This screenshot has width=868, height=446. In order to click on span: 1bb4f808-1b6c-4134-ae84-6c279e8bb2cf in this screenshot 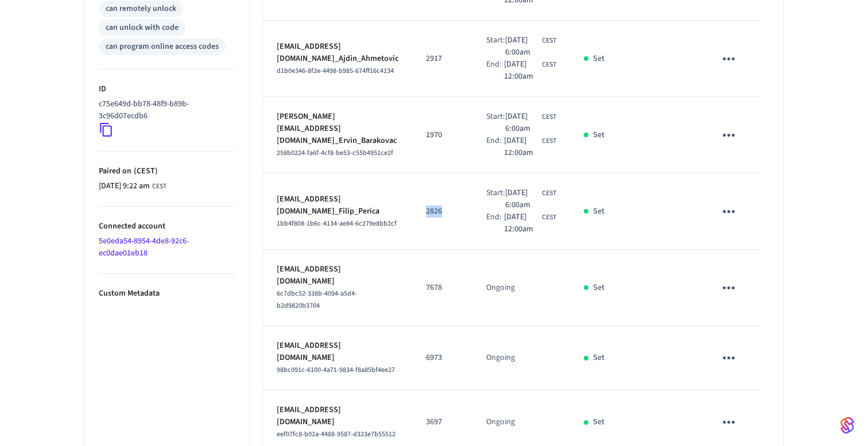, I will do `click(337, 223)`.